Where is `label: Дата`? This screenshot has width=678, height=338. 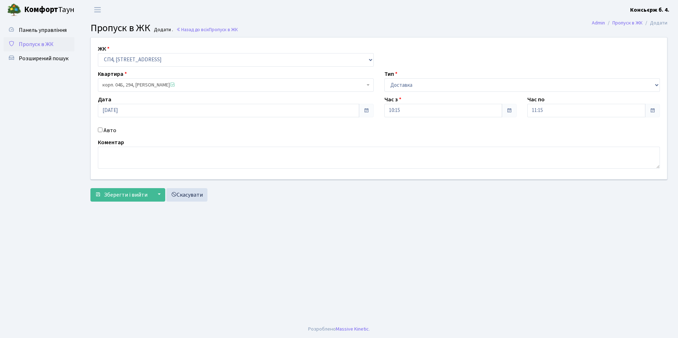 label: Дата is located at coordinates (105, 100).